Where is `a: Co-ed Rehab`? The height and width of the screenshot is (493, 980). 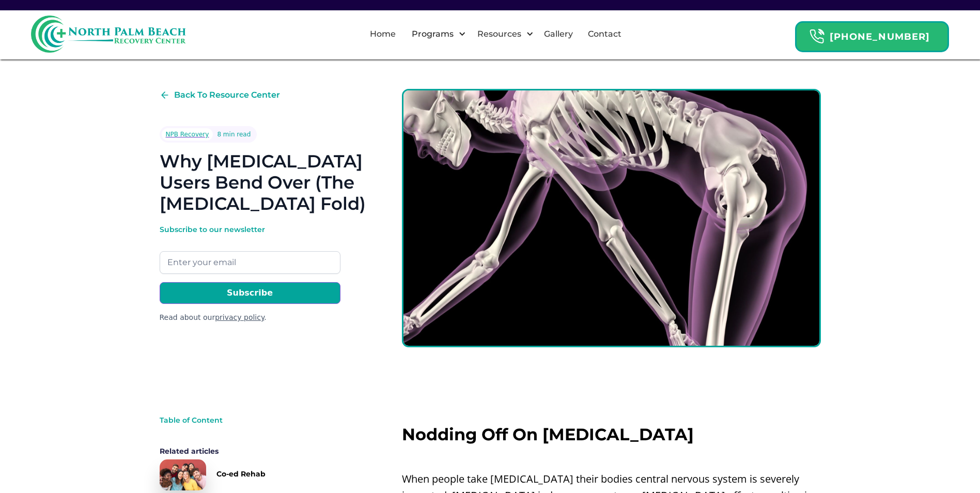 a: Co-ed Rehab is located at coordinates (242, 475).